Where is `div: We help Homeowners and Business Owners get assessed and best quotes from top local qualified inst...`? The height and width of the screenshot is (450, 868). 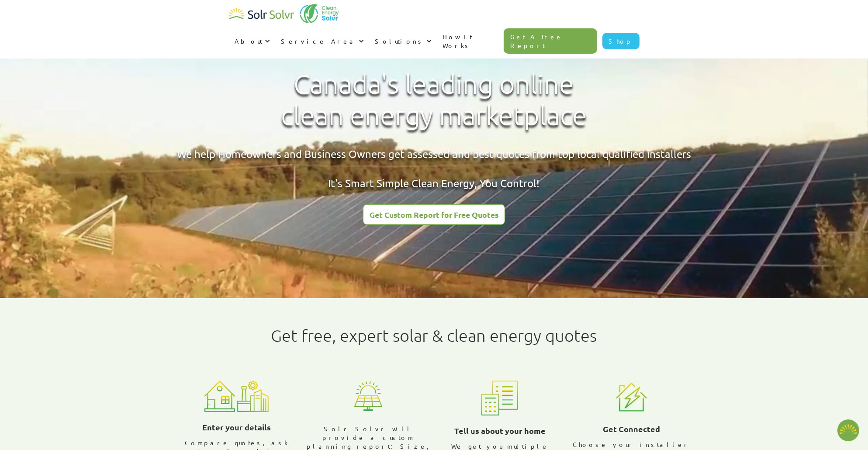
div: We help Homeowners and Business Owners get assessed and best quotes from top local qualified inst... is located at coordinates (434, 169).